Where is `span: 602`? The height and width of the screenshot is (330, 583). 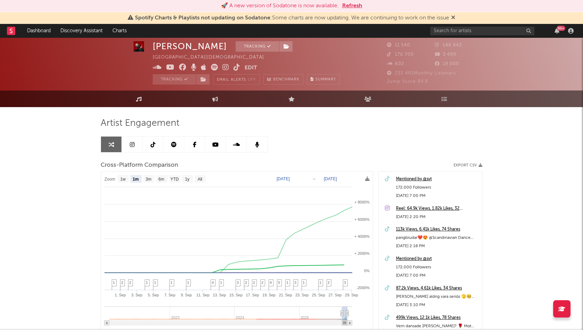
span: 602 is located at coordinates (395, 64).